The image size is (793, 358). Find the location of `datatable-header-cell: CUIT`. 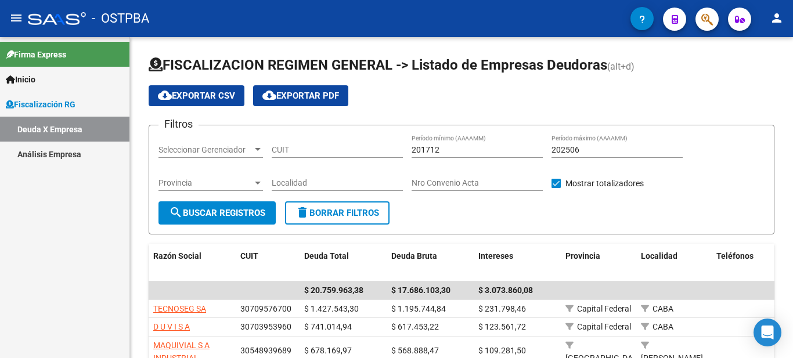

datatable-header-cell: CUIT is located at coordinates (268, 263).